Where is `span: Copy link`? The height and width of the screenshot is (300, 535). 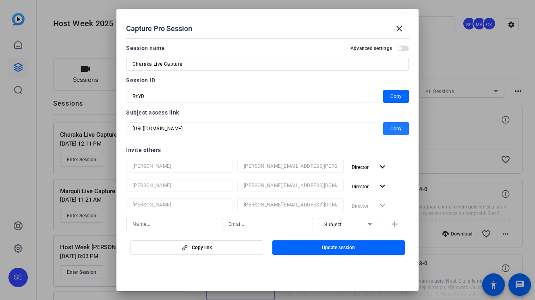
span: Copy link is located at coordinates (202, 247).